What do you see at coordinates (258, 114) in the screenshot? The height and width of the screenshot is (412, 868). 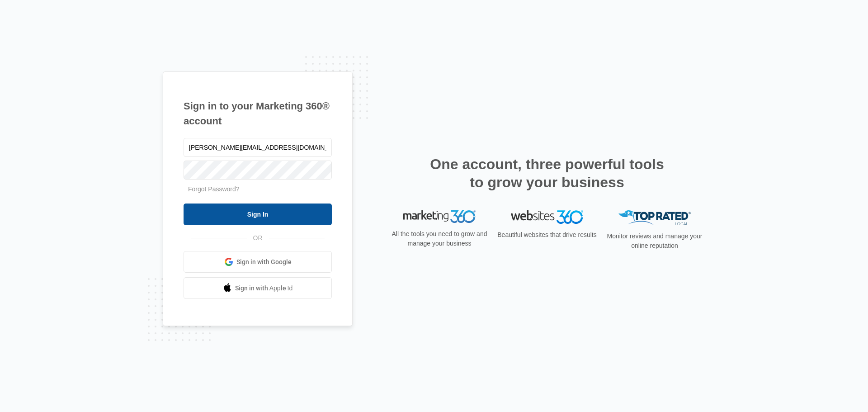 I see `h1: Sign in to your Marketing 360® account` at bounding box center [258, 114].